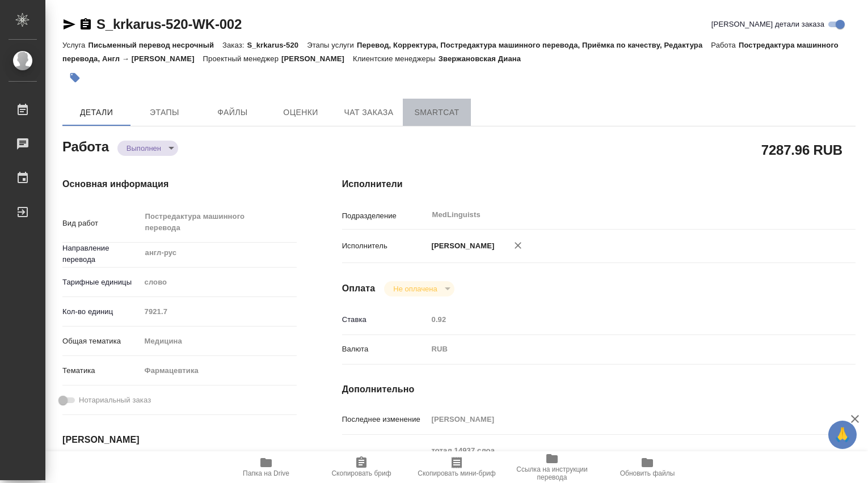 This screenshot has height=483, width=868. I want to click on span: Скопировать бриф, so click(361, 473).